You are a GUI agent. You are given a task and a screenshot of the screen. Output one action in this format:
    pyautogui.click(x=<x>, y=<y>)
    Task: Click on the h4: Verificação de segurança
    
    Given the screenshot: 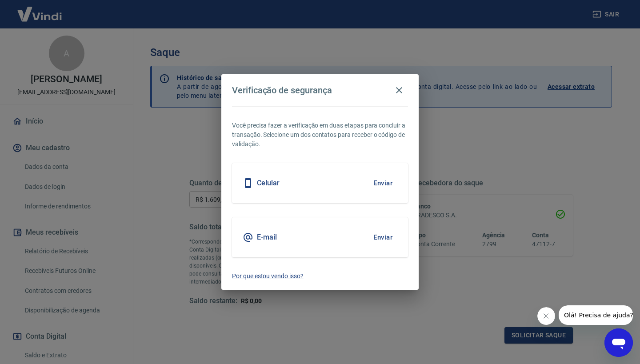 What is the action you would take?
    pyautogui.click(x=282, y=90)
    